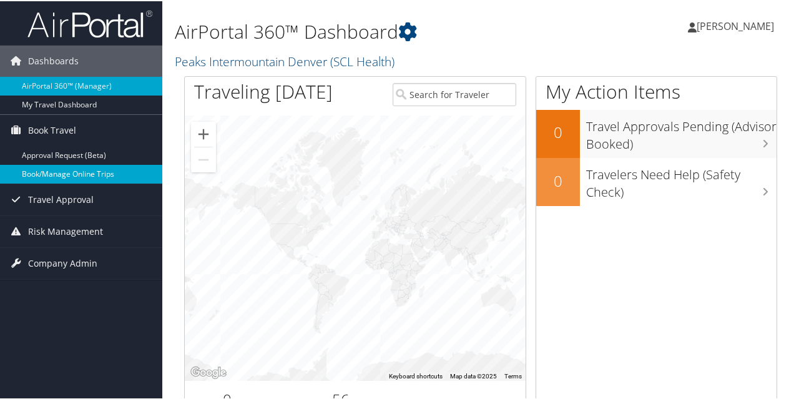 The image size is (794, 399). Describe the element at coordinates (61, 199) in the screenshot. I see `span: Travel Approval` at that location.